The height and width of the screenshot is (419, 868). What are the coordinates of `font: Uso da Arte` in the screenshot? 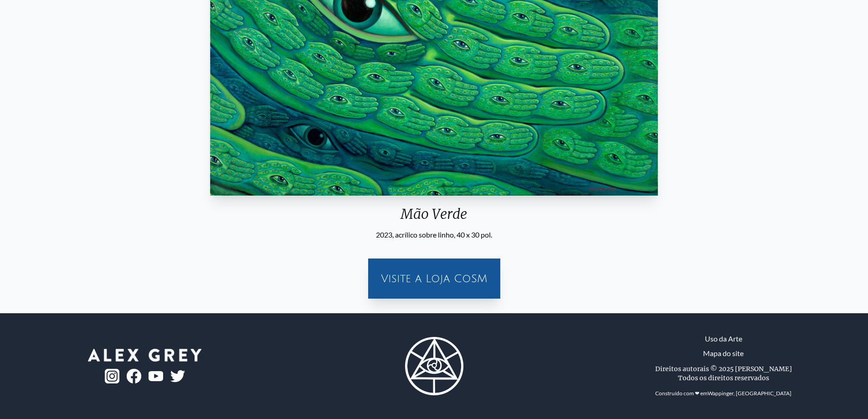 It's located at (724, 339).